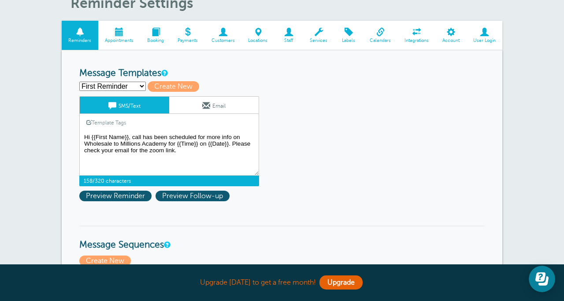  I want to click on span: Labels, so click(349, 41).